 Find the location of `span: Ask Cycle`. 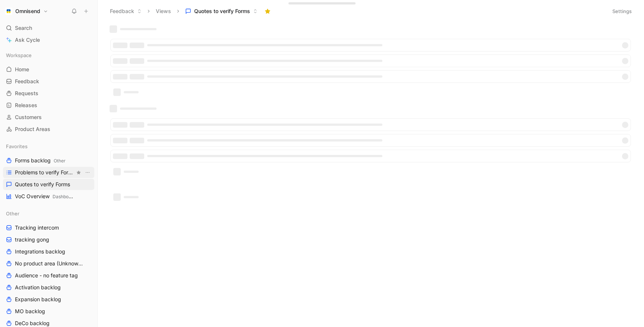

span: Ask Cycle is located at coordinates (27, 40).